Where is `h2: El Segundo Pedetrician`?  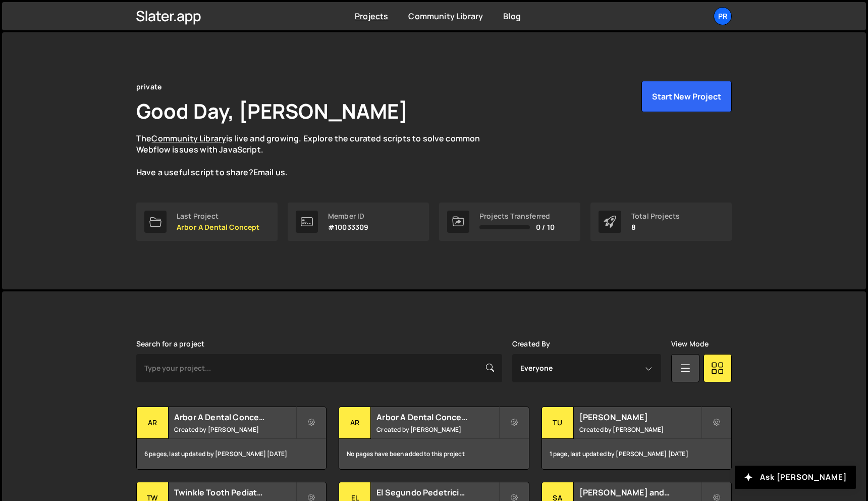
h2: El Segundo Pedetrician is located at coordinates (437, 492).